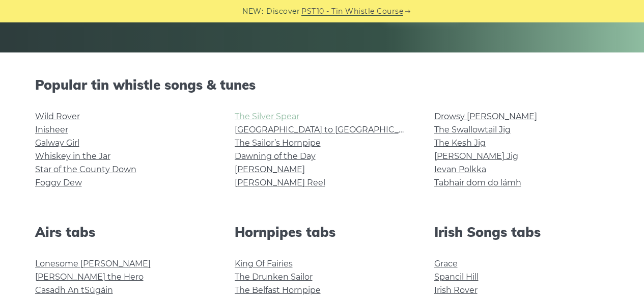 This screenshot has height=298, width=644. What do you see at coordinates (478, 182) in the screenshot?
I see `a: Tabhair dom do lámh` at bounding box center [478, 182].